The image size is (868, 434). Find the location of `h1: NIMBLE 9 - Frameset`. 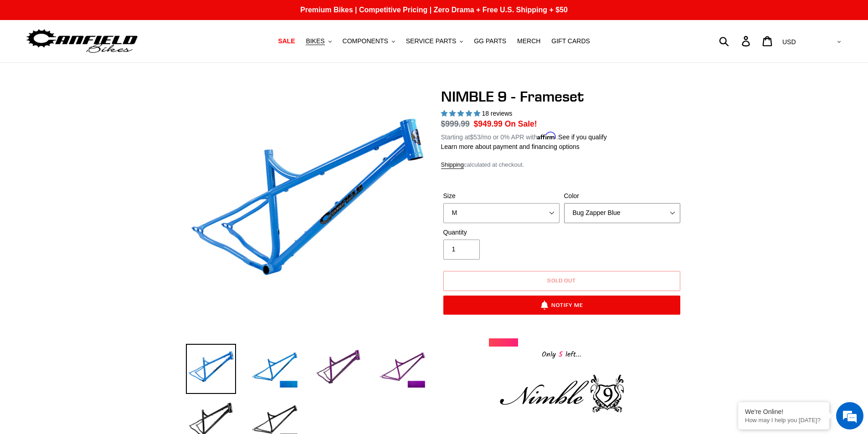

h1: NIMBLE 9 - Frameset is located at coordinates (562, 97).